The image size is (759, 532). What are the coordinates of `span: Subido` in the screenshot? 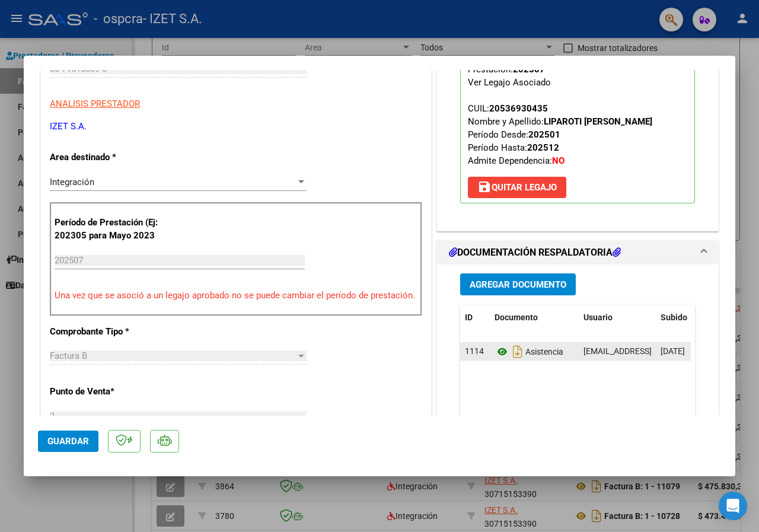 It's located at (674, 317).